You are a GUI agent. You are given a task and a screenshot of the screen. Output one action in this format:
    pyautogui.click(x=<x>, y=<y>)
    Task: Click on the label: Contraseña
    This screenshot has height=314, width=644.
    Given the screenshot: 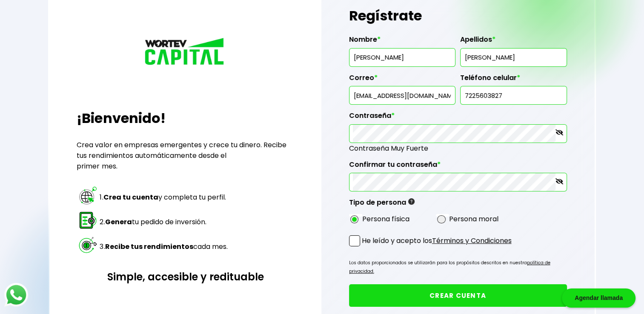 What is the action you would take?
    pyautogui.click(x=458, y=118)
    